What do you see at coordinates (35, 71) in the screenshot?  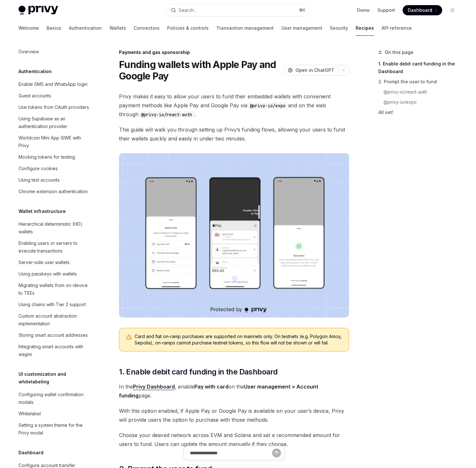 I see `h5: Authentication` at bounding box center [35, 71].